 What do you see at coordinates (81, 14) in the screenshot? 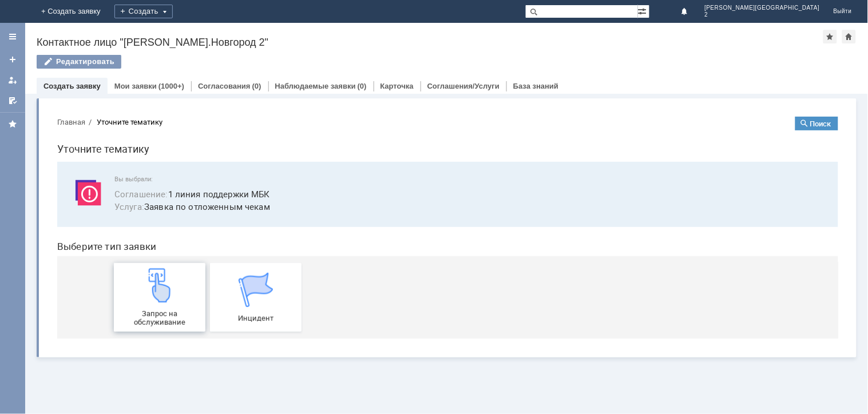
I see `div: Уточните тематику` at bounding box center [81, 14].